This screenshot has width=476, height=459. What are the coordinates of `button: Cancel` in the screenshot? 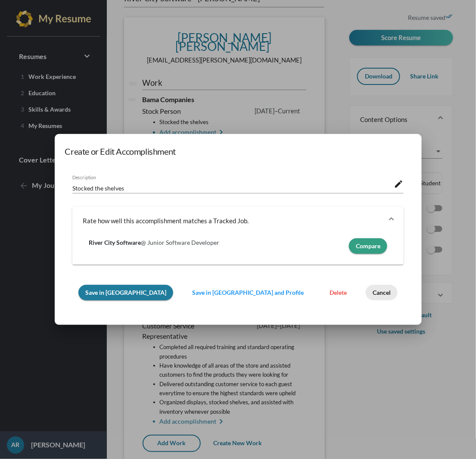 It's located at (382, 293).